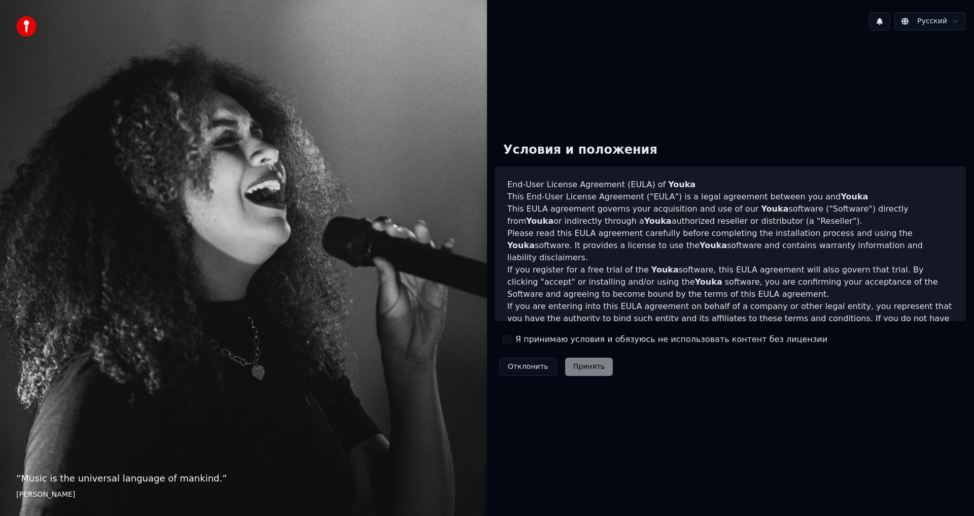  What do you see at coordinates (731, 197) in the screenshot?
I see `p: This End-User License Agreement ("EULA") is a legal agreement between you and` at bounding box center [731, 197].